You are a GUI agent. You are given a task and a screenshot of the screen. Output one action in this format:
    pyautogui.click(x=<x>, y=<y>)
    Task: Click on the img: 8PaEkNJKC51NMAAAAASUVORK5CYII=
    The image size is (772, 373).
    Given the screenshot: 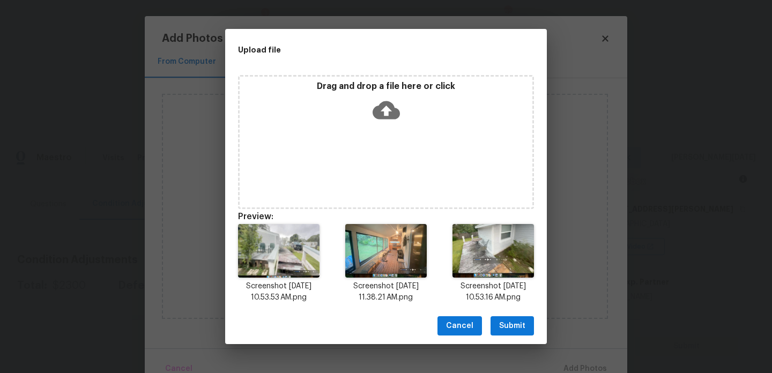 What is the action you would take?
    pyautogui.click(x=386, y=251)
    